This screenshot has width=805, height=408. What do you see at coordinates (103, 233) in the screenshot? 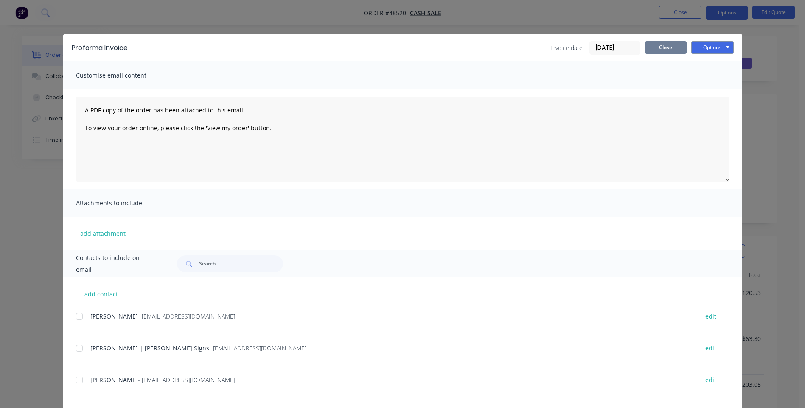
I see `button: add attachment` at bounding box center [103, 233].